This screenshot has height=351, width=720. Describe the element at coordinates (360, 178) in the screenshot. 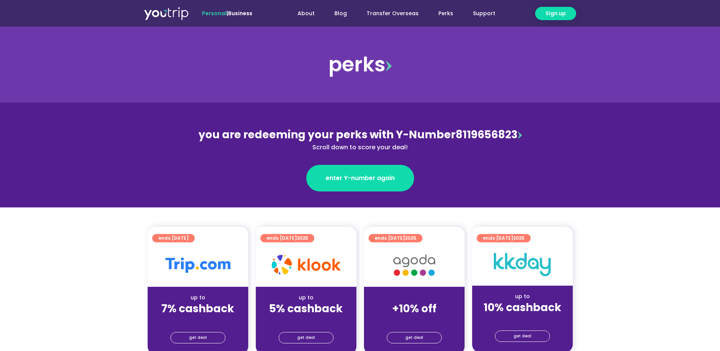

I see `a: enter Y-number again` at that location.